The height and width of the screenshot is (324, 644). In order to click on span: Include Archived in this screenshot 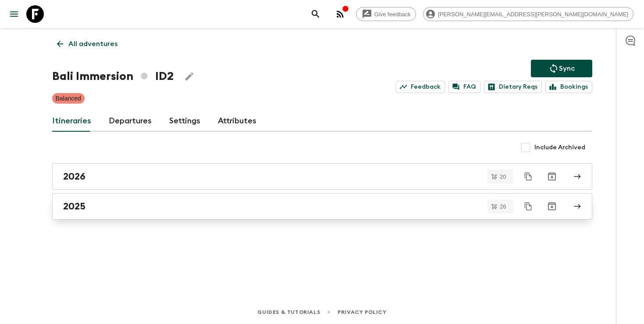, I will do `click(560, 147)`.